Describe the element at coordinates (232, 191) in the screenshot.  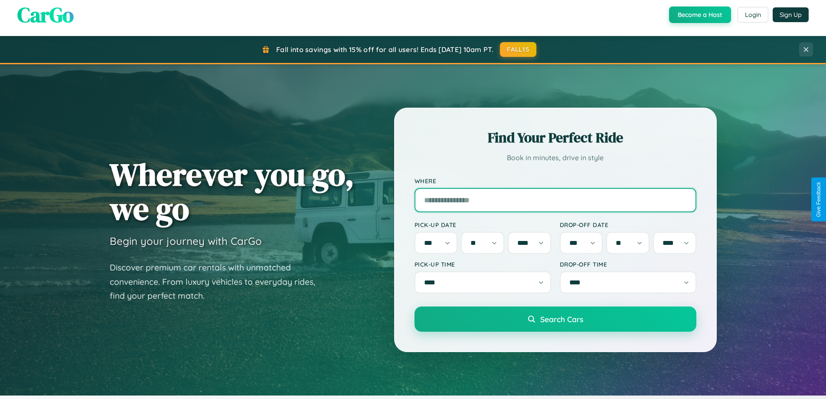
I see `h1: Wherever you go, we go` at that location.